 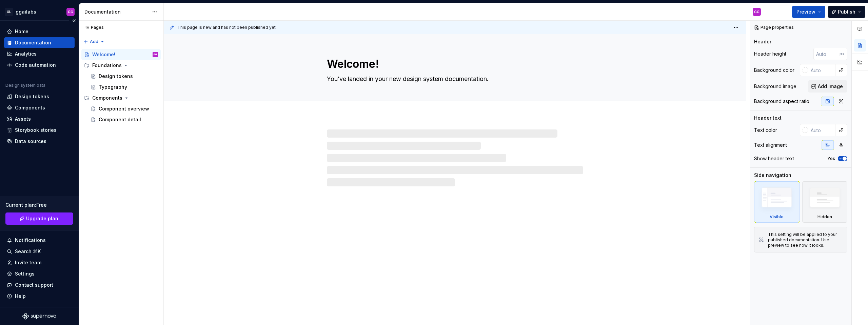 What do you see at coordinates (40, 43) in the screenshot?
I see `a: Documentation` at bounding box center [40, 43].